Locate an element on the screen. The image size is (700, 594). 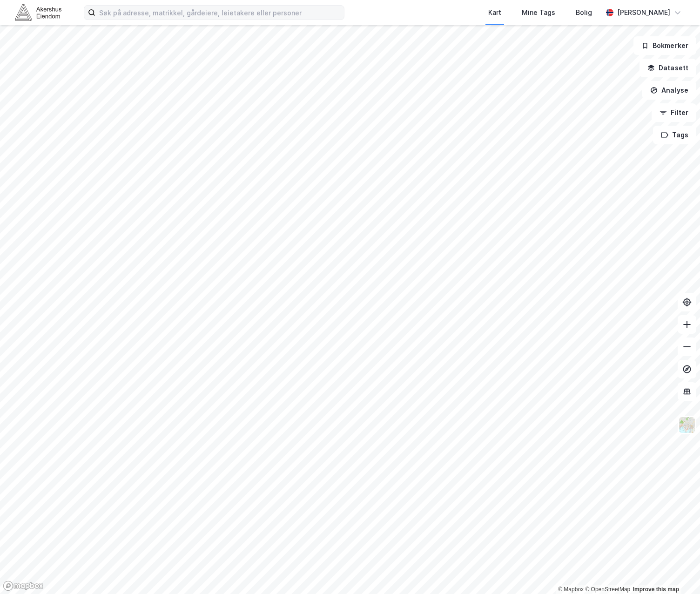
a: Improve this map is located at coordinates (656, 589).